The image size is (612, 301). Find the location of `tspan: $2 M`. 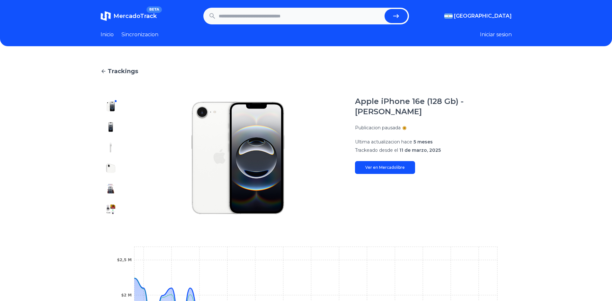

tspan: $2 M is located at coordinates (126, 295).